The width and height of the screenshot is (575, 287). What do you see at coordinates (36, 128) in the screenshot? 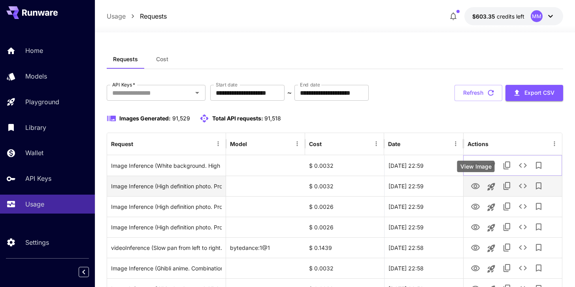
I see `p: Library` at bounding box center [36, 128].